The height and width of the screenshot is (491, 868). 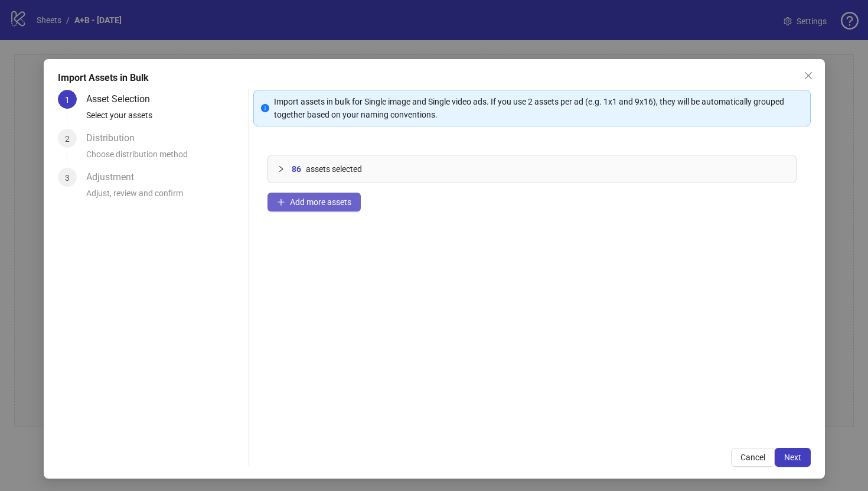 I want to click on div: Asset Selection, so click(x=123, y=99).